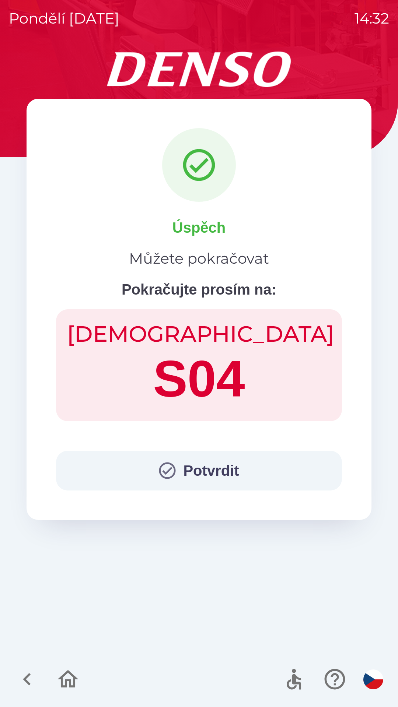  What do you see at coordinates (199, 69) in the screenshot?
I see `img: Logo` at bounding box center [199, 69].